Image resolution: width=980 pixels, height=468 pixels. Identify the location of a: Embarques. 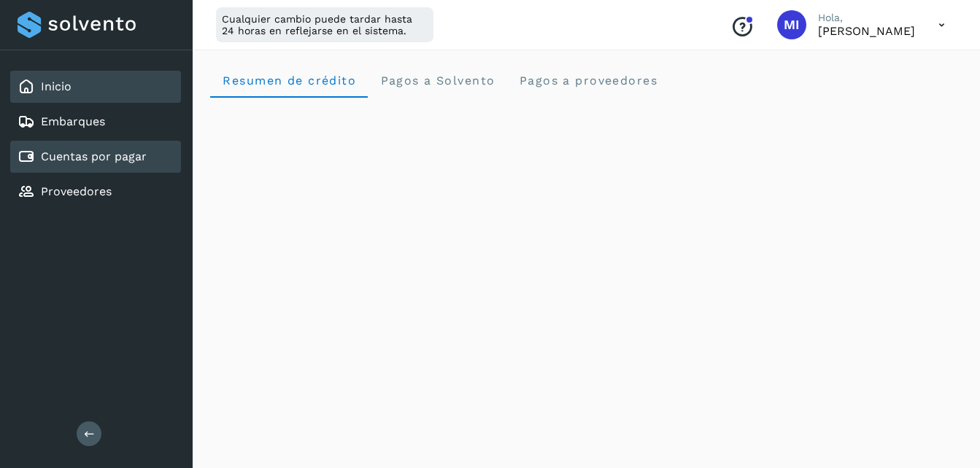
(73, 121).